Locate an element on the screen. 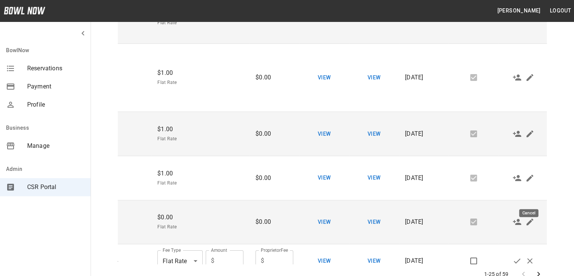 The height and width of the screenshot is (276, 574). span: Profile is located at coordinates (56, 105).